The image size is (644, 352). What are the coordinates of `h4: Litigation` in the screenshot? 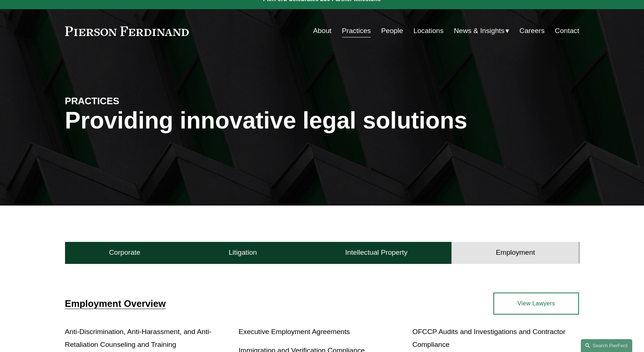 It's located at (242, 253).